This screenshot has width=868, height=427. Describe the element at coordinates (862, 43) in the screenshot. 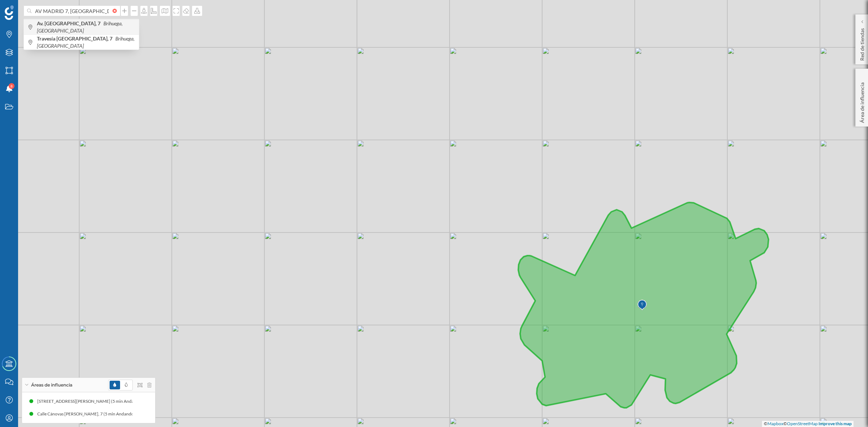

I see `p: Red de tiendas` at that location.